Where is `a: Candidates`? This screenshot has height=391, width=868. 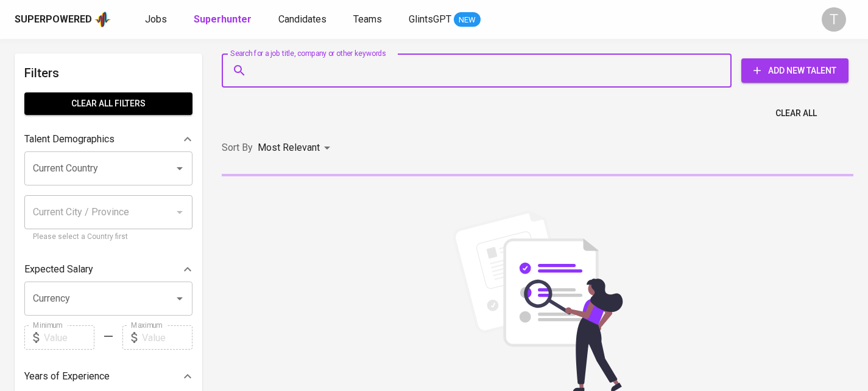
a: Candidates is located at coordinates (303, 20).